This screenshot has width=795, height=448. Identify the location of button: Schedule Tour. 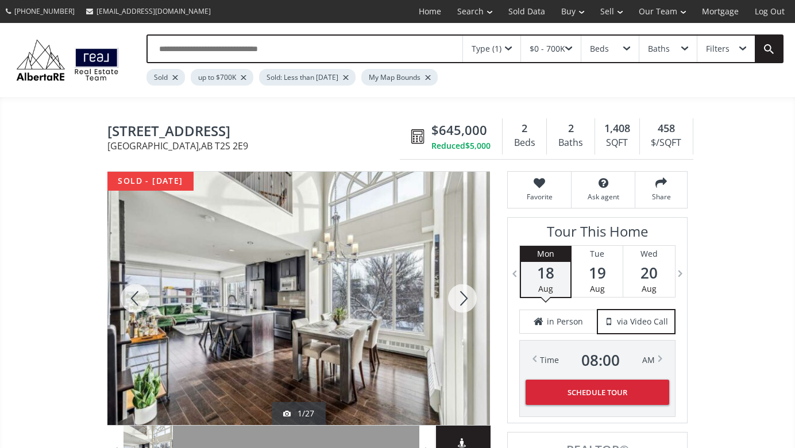
(598, 392).